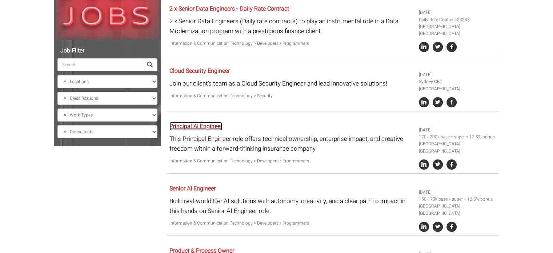  What do you see at coordinates (291, 206) in the screenshot?
I see `p: Build real-world GenAI solutions with autonomy, creativity, and a clear path to impact in this ha...` at bounding box center [291, 206].